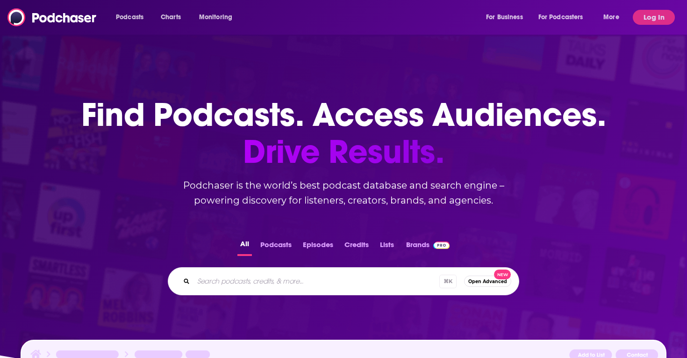 The height and width of the screenshot is (358, 687). What do you see at coordinates (129, 17) in the screenshot?
I see `span: Podcasts` at bounding box center [129, 17].